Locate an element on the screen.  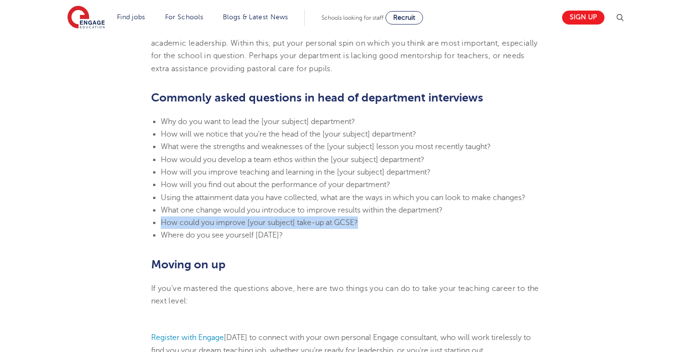
a: Recruit is located at coordinates (404, 18).